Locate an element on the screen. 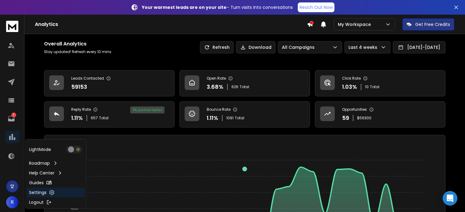 This screenshot has height=212, width=465. p: Stay updated! Refresh every 10 mins. is located at coordinates (78, 52).